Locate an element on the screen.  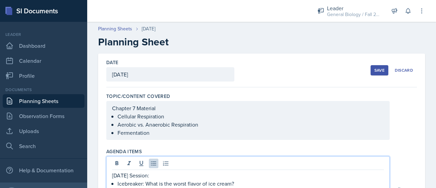
label: Topic/Content Covered is located at coordinates (138, 96).